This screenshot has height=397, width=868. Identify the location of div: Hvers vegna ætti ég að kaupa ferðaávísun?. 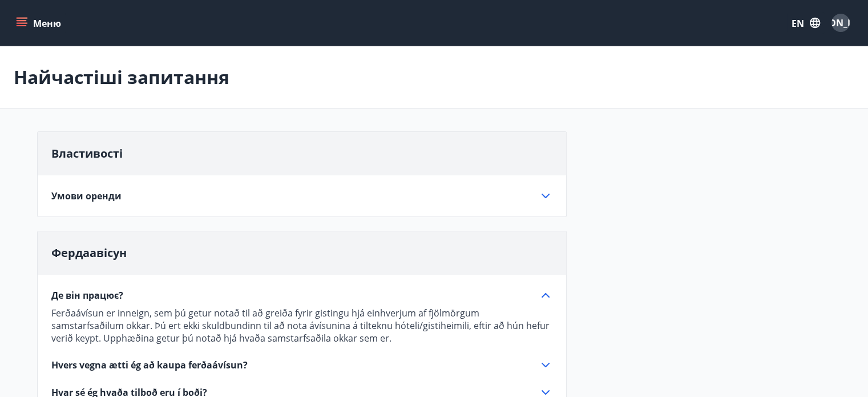
(302, 365).